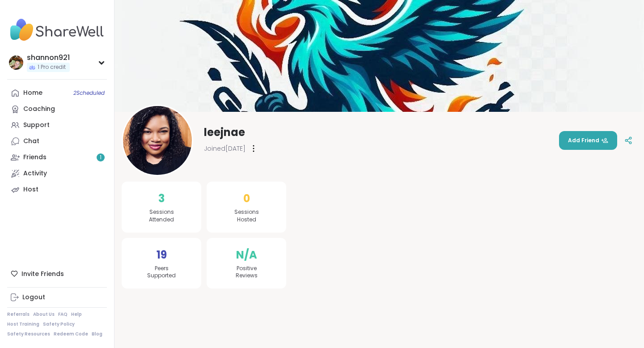 This screenshot has width=644, height=348. What do you see at coordinates (28, 334) in the screenshot?
I see `a: Safety Resources` at bounding box center [28, 334].